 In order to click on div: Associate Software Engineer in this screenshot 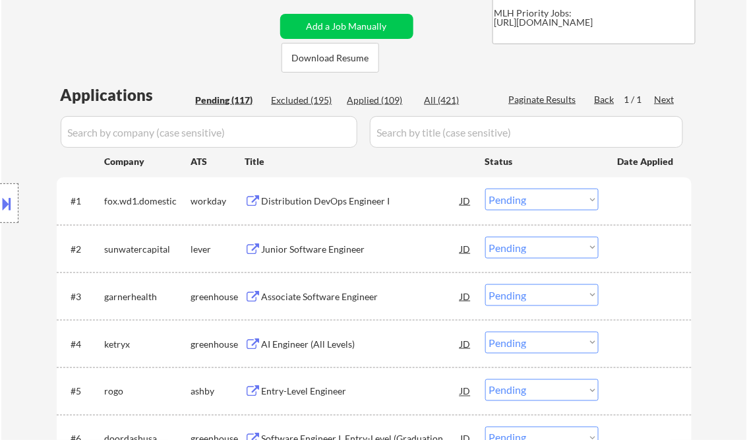, I will do `click(361, 297)`.